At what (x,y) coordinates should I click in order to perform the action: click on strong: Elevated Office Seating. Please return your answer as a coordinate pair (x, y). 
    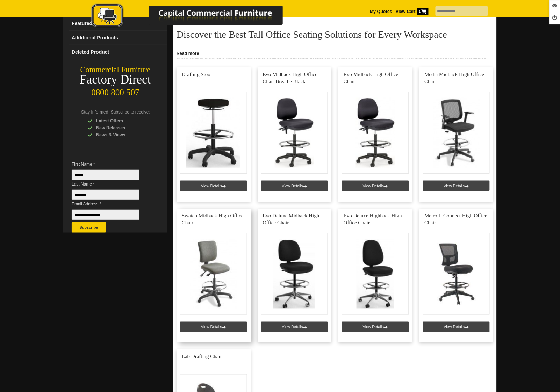
    Looking at the image, I should click on (256, 50).